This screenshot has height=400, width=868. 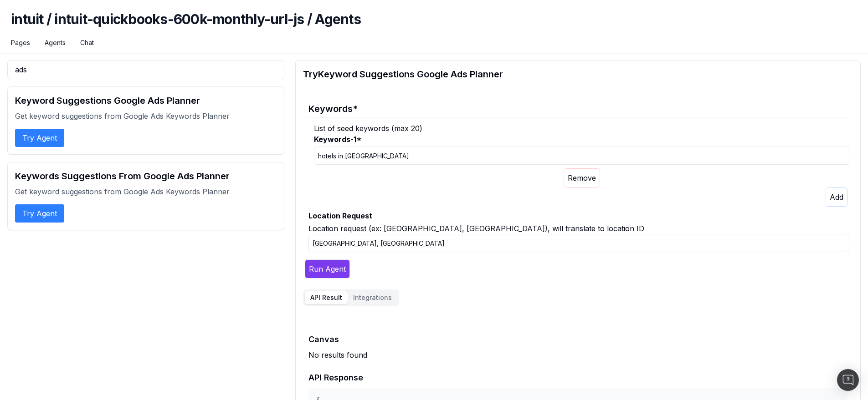 I want to click on h2: Canvas, so click(x=578, y=339).